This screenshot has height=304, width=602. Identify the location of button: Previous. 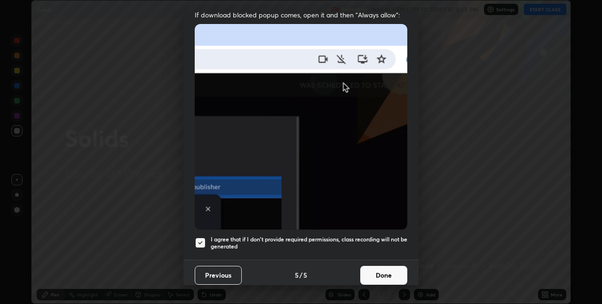
(218, 275).